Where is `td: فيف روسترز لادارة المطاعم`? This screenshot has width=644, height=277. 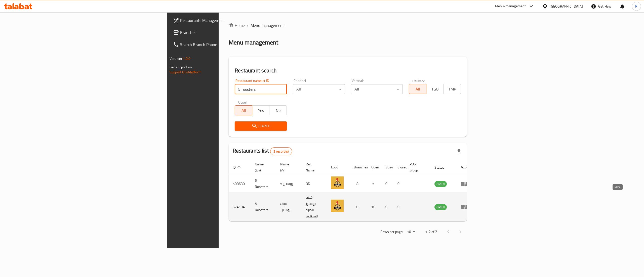 td: فيف روسترز لادارة المطاعم is located at coordinates (314, 207).